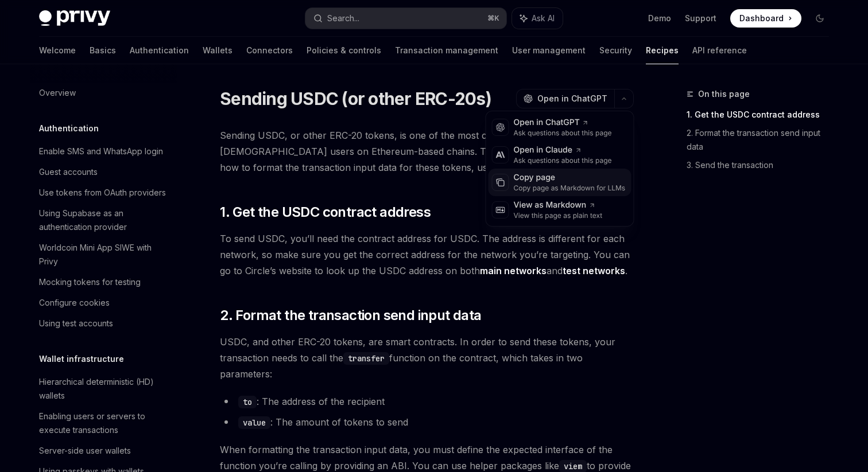  I want to click on a: Enable SMS and WhatsApp login, so click(103, 151).